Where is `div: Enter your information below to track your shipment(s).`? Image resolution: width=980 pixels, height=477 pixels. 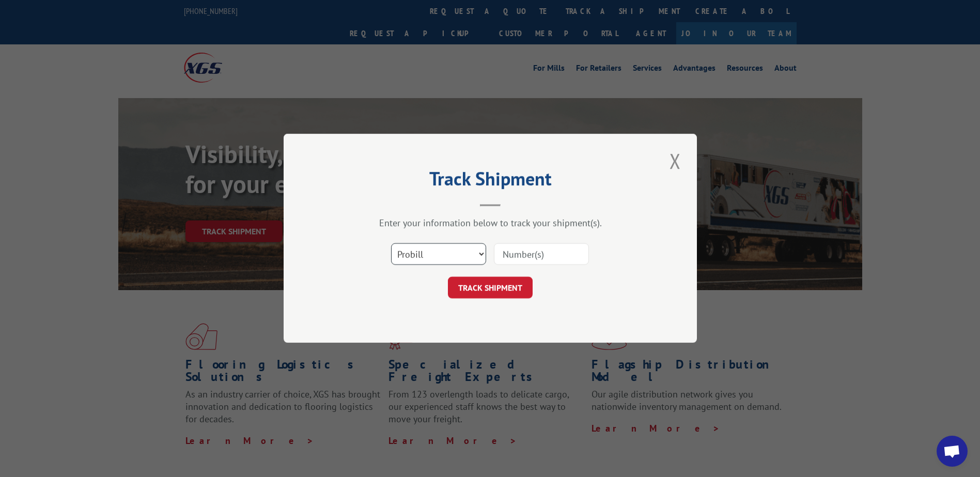
div: Enter your information below to track your shipment(s). is located at coordinates (490, 223).